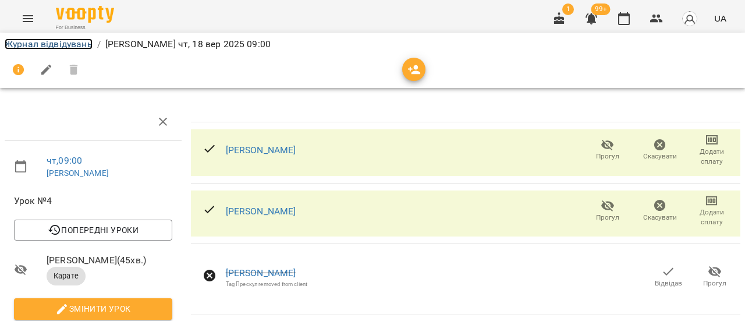 This screenshot has height=321, width=745. Describe the element at coordinates (48, 44) in the screenshot. I see `a: Журнал відвідувань` at that location.